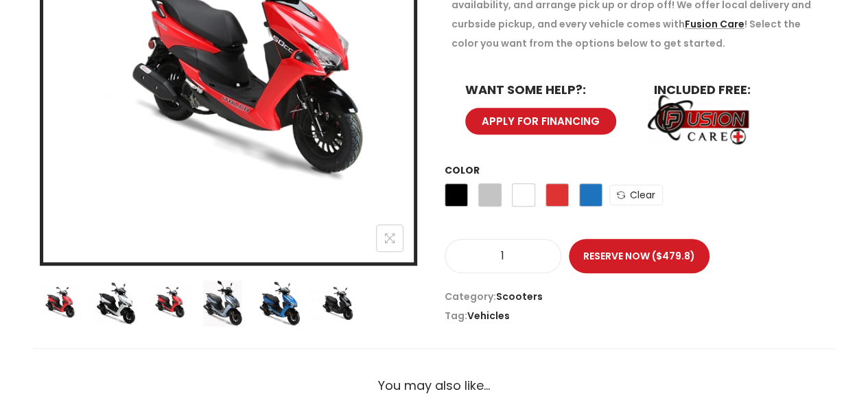 The height and width of the screenshot is (407, 868). Describe the element at coordinates (640, 297) in the screenshot. I see `span: Category:` at that location.